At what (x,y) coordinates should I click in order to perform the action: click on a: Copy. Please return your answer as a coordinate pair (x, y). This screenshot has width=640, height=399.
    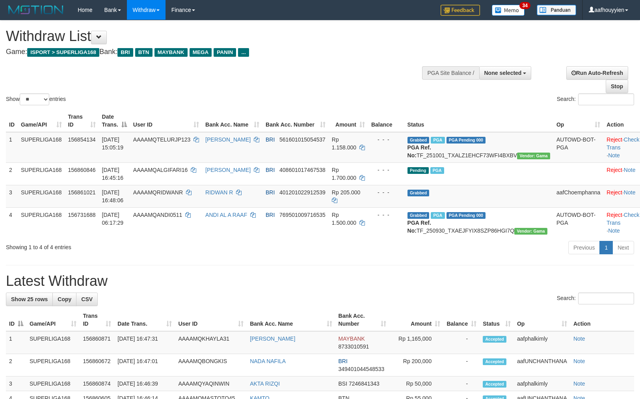
    Looking at the image, I should click on (64, 299).